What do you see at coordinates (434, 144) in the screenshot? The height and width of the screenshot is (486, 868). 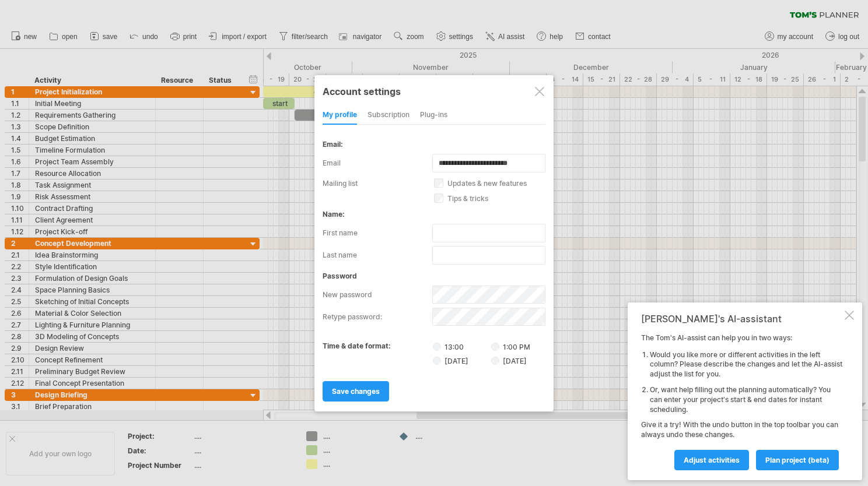 I see `div: email:` at bounding box center [434, 144].